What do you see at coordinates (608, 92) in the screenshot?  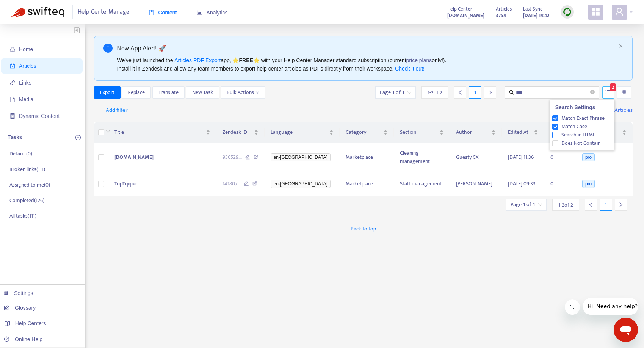 I see `button: unordered-list` at bounding box center [608, 92].